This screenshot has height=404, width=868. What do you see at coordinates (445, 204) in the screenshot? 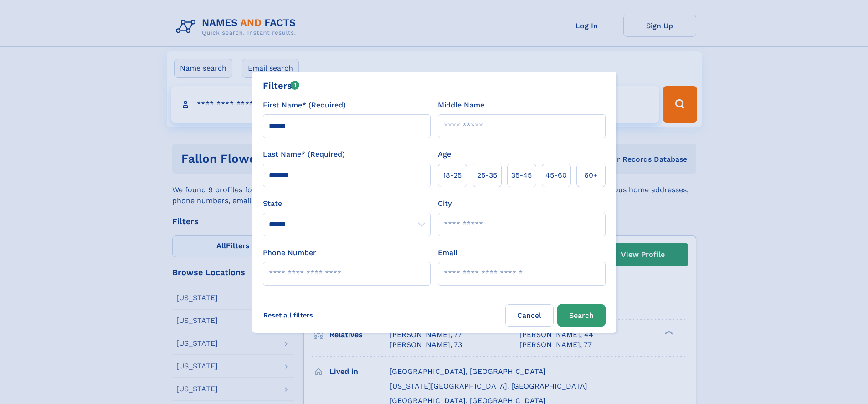
I see `label: City` at bounding box center [445, 204].